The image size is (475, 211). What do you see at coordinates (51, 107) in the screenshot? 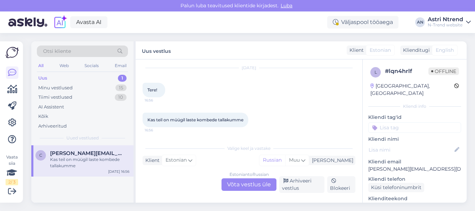
I see `div: AI Assistent` at bounding box center [51, 107].